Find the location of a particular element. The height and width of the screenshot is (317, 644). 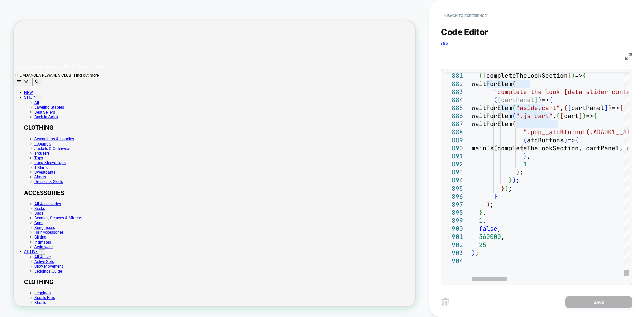

div: 896 is located at coordinates (454, 197).